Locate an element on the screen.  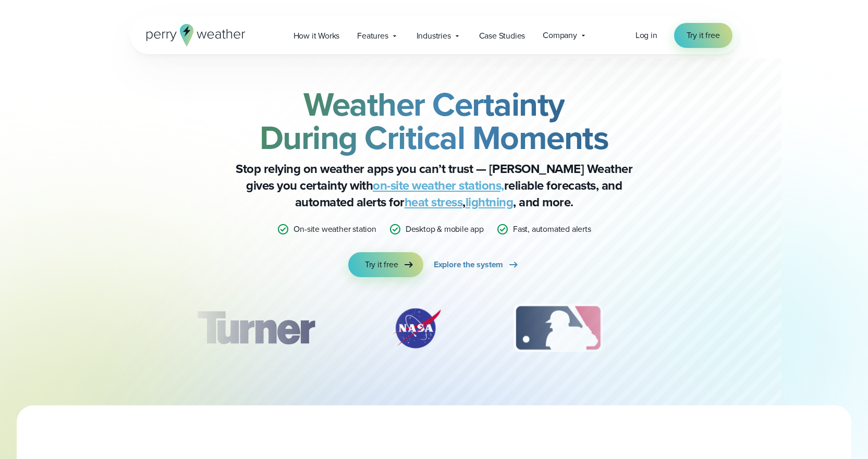
img: NASA.svg is located at coordinates (417, 328).